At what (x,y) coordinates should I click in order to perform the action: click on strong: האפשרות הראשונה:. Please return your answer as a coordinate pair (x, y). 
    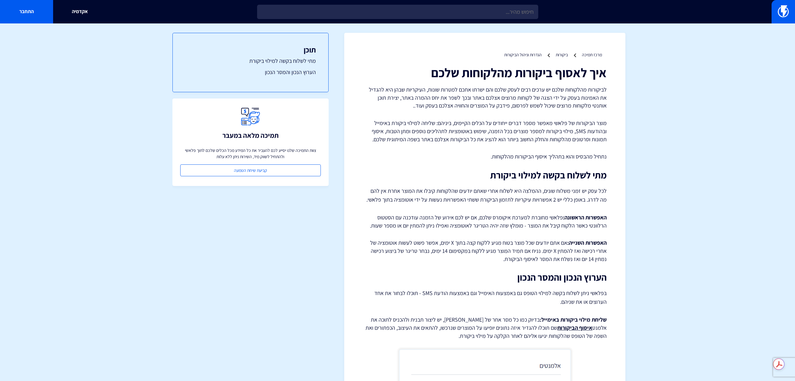
    Looking at the image, I should click on (585, 217).